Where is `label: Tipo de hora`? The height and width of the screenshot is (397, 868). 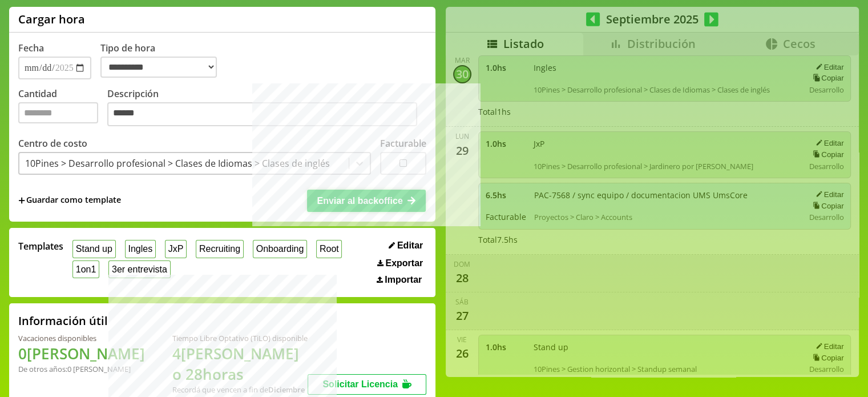 label: Tipo de hora is located at coordinates (163, 60).